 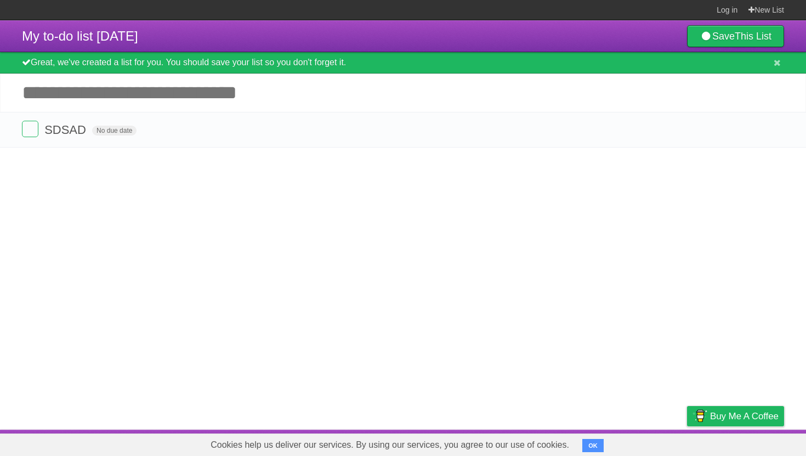 I want to click on span: Cookies help us deliver our services. By using our services, you agree to our use of cookies., so click(x=390, y=445).